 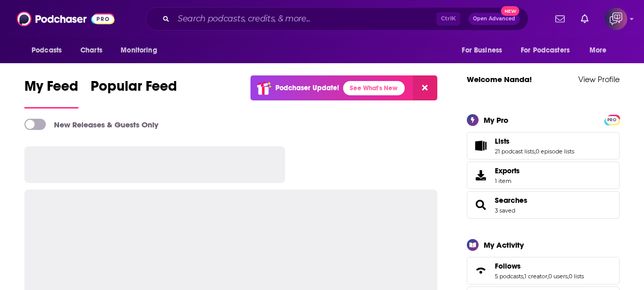 What do you see at coordinates (496, 120) in the screenshot?
I see `div: My Pro` at bounding box center [496, 120].